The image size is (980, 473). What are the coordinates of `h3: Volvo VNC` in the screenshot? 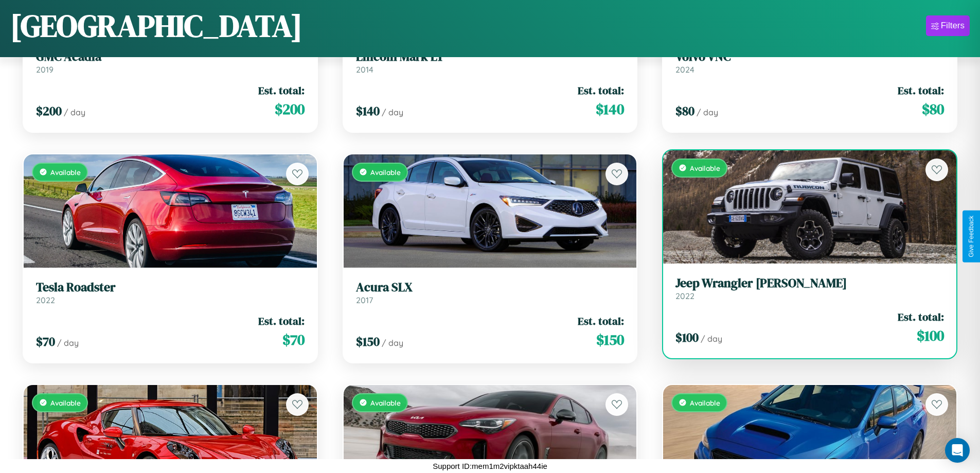 It's located at (810, 56).